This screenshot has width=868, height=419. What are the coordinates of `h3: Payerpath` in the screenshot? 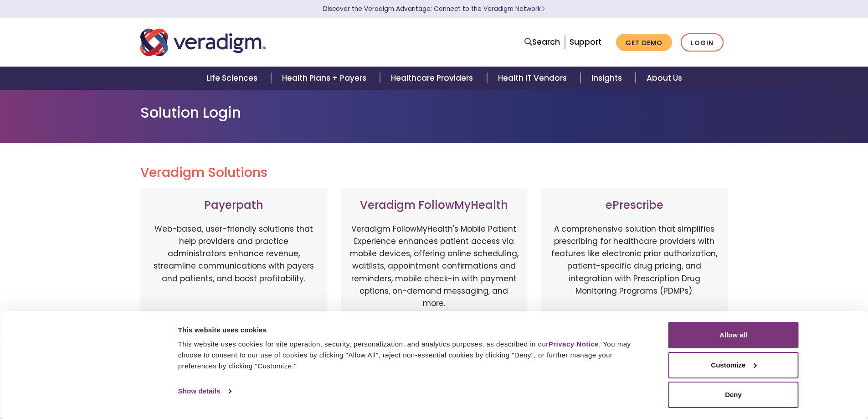 It's located at (234, 205).